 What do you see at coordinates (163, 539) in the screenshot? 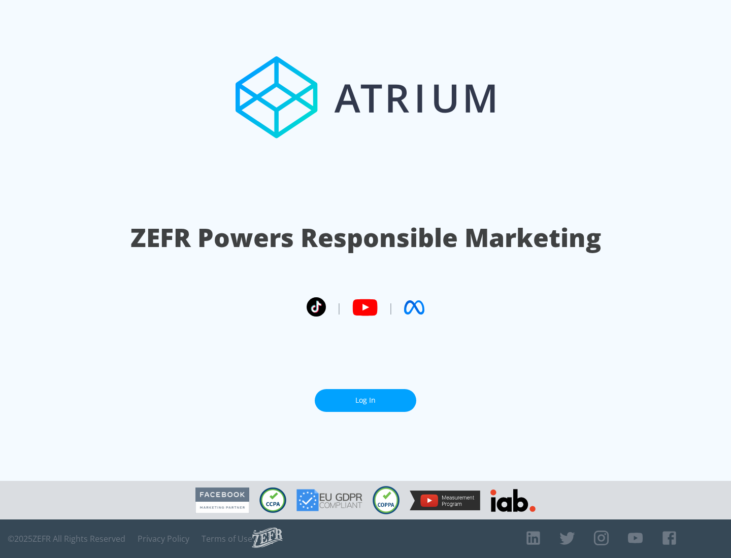
I see `a: Privacy Policy` at bounding box center [163, 539].